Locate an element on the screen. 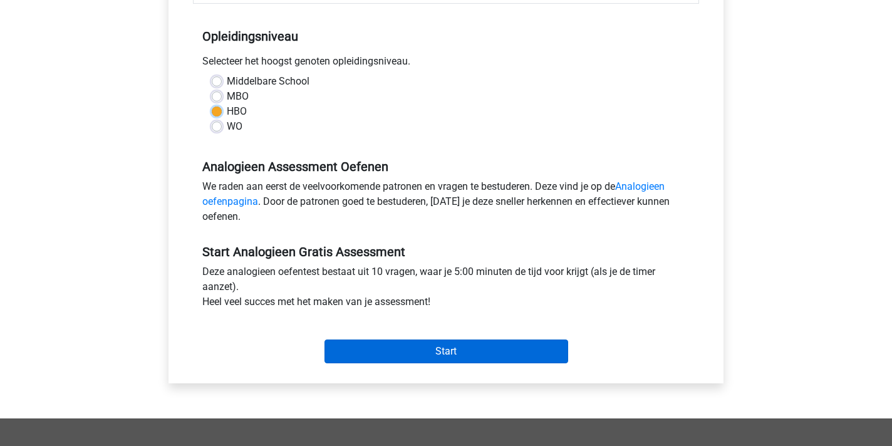 This screenshot has height=446, width=892. label: MBO is located at coordinates (238, 97).